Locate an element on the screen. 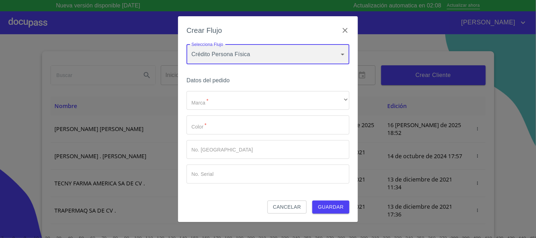  span: Cancelar is located at coordinates (287, 207).